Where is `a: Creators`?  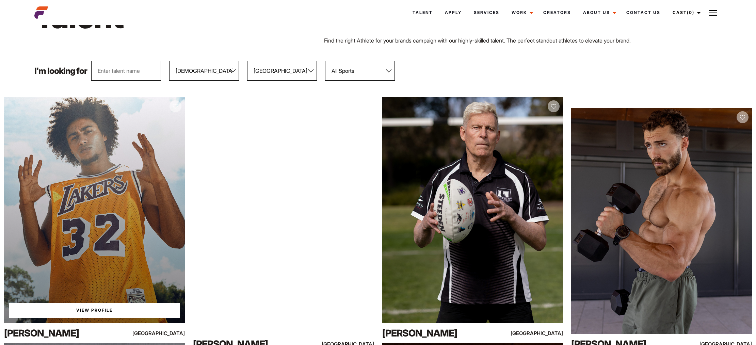 a: Creators is located at coordinates (557, 13).